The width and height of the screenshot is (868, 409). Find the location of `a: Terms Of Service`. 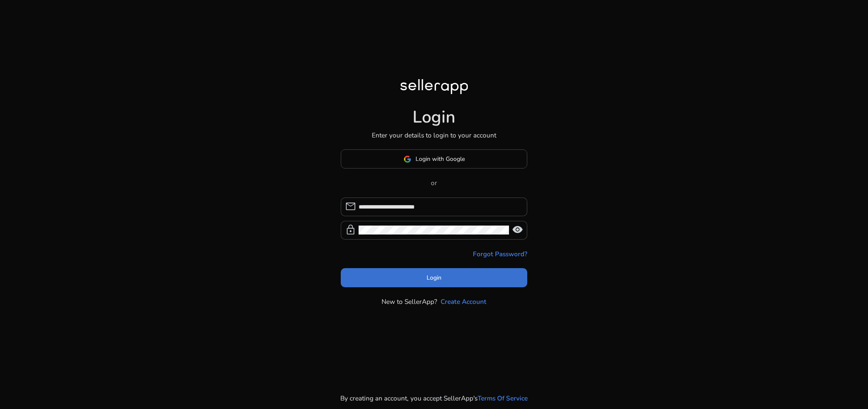

a: Terms Of Service is located at coordinates (503, 398).